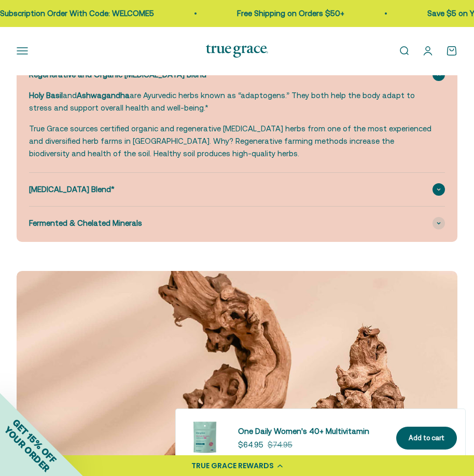 The height and width of the screenshot is (476, 474). I want to click on a: Free Shipping on Orders $50+, so click(287, 13).